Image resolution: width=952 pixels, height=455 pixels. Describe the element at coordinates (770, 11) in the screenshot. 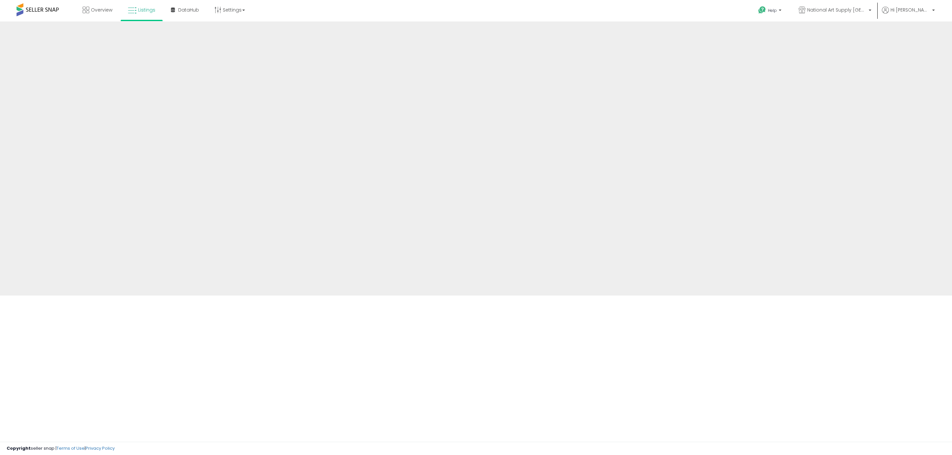

I see `a: Help` at that location.